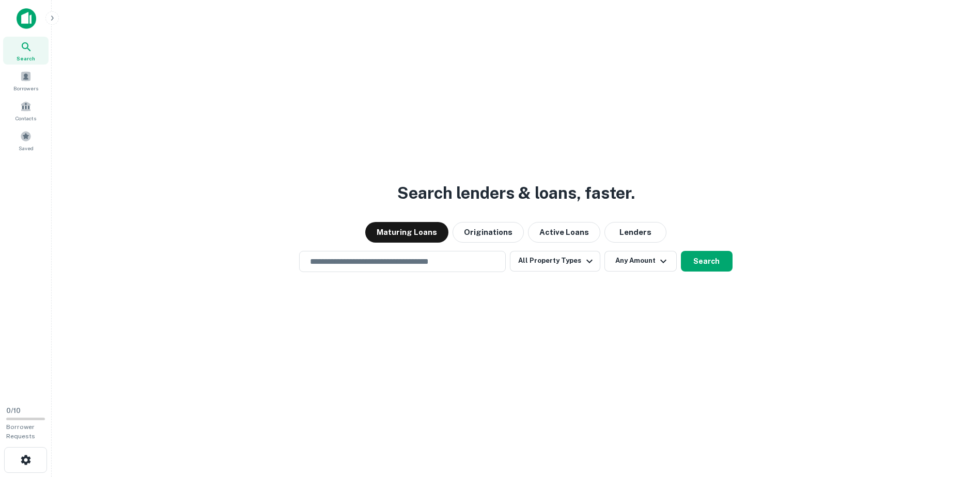  What do you see at coordinates (26, 50) in the screenshot?
I see `div: Search` at bounding box center [26, 50].